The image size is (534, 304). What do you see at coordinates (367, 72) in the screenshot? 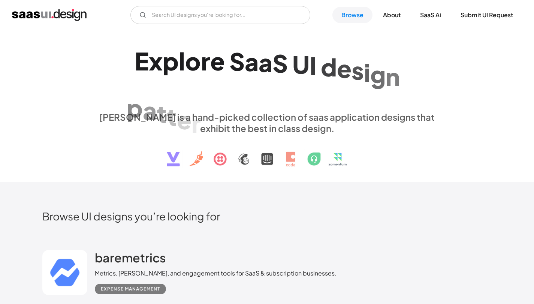
I see `div: i` at bounding box center [367, 72].